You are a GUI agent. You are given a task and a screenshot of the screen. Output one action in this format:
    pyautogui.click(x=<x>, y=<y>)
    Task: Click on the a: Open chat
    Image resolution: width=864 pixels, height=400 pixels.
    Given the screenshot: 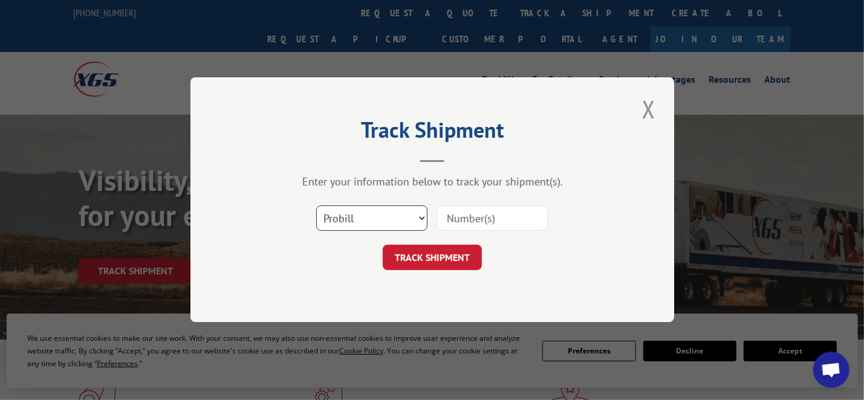 What is the action you would take?
    pyautogui.click(x=831, y=370)
    